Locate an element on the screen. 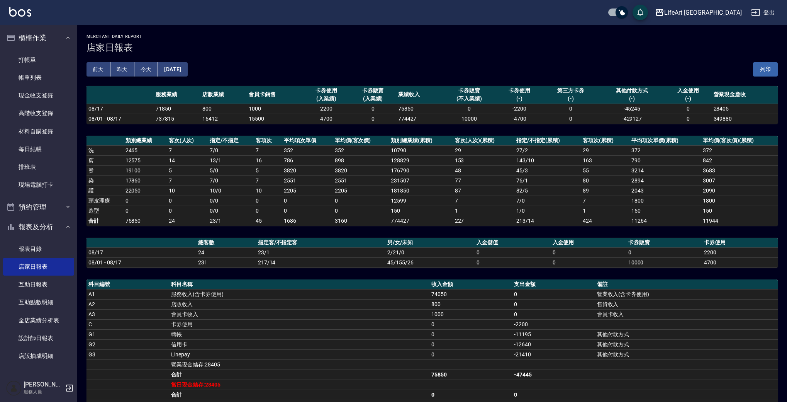  div: 卡券使用 is located at coordinates (326, 90).